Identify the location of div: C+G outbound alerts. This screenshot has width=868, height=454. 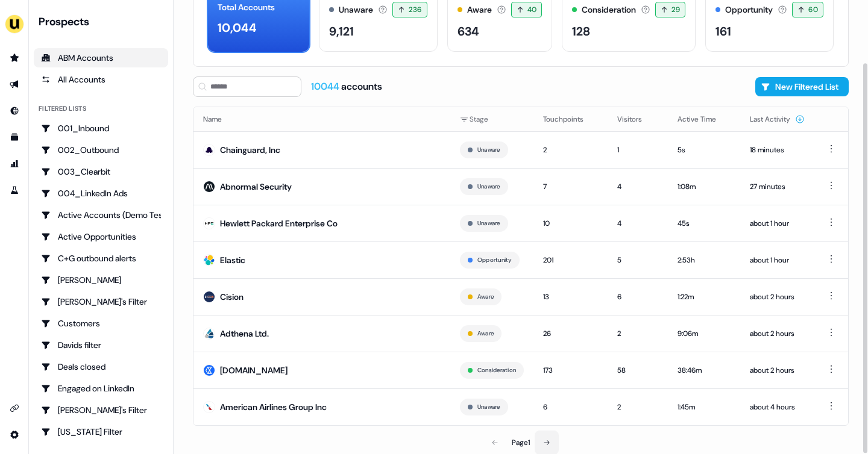
(101, 259).